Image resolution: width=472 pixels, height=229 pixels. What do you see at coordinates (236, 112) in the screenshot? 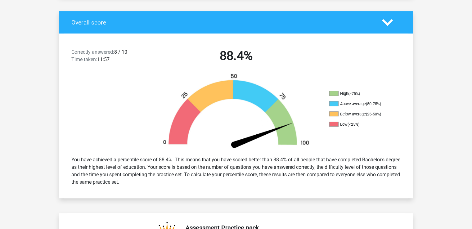
I see `img: 88.3ef8f83e0fc4.png` at bounding box center [236, 112].